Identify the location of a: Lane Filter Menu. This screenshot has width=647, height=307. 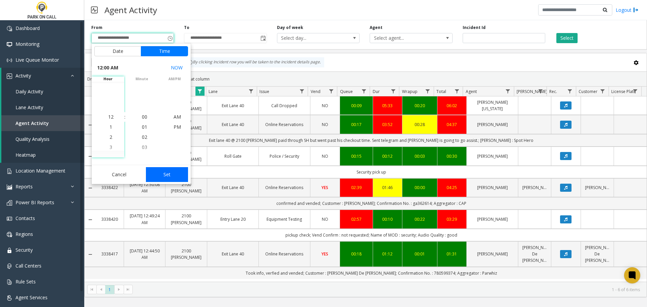
(251, 91).